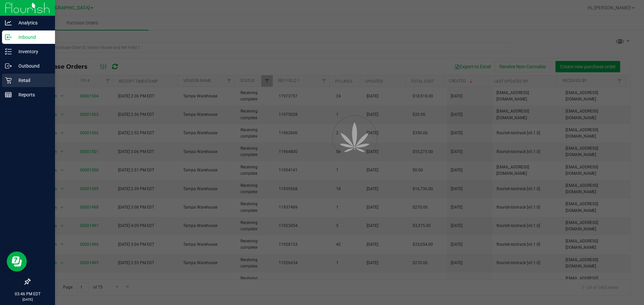  I want to click on inline-svg: Retail, so click(8, 80).